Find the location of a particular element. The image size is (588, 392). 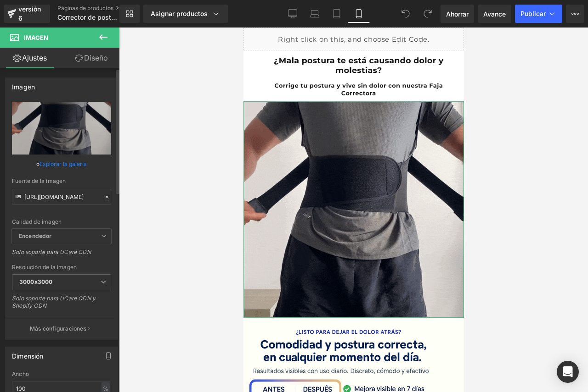

font: Resolución de la imagen is located at coordinates (44, 267).